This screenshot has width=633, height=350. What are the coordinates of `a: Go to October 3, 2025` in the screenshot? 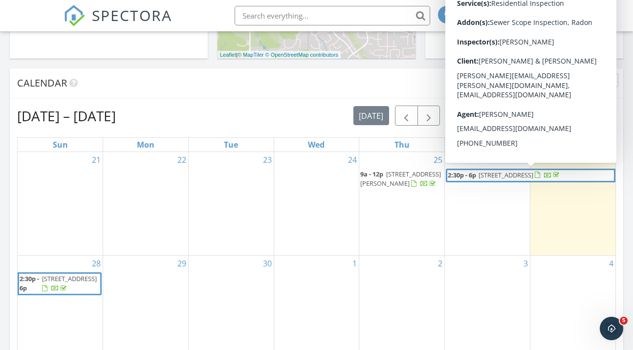 It's located at (525, 263).